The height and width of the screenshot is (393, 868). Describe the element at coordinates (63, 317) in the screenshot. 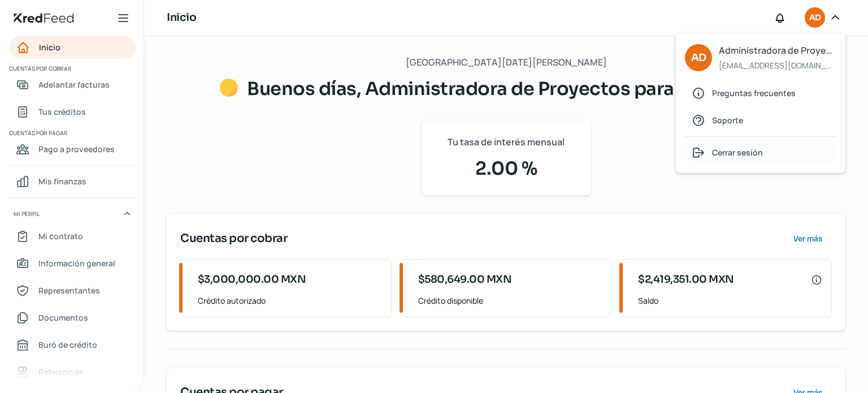

I see `span: Documentos` at that location.